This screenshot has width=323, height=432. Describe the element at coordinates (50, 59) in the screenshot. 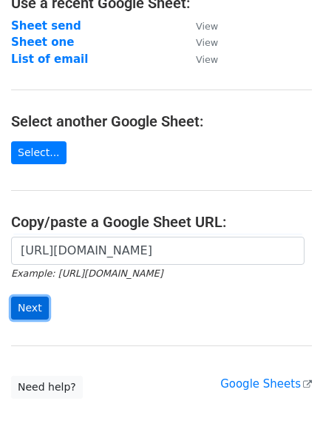

I see `a: List of email` at that location.